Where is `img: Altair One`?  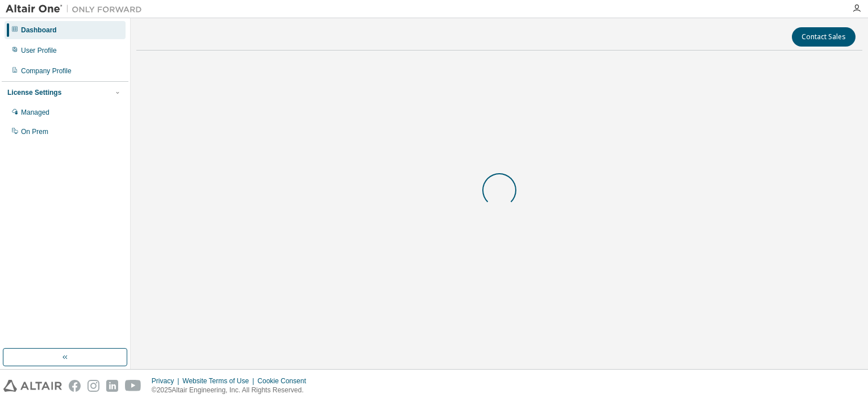
img: Altair One is located at coordinates (77, 9).